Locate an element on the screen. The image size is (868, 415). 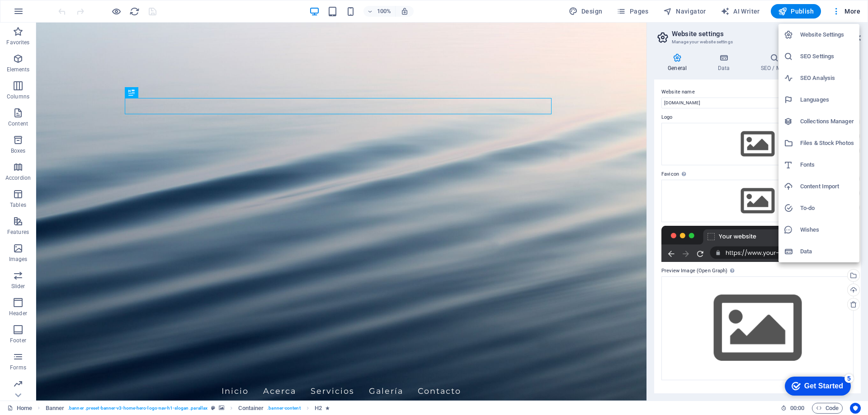
h6: Files & Stock Photos is located at coordinates (827, 143).